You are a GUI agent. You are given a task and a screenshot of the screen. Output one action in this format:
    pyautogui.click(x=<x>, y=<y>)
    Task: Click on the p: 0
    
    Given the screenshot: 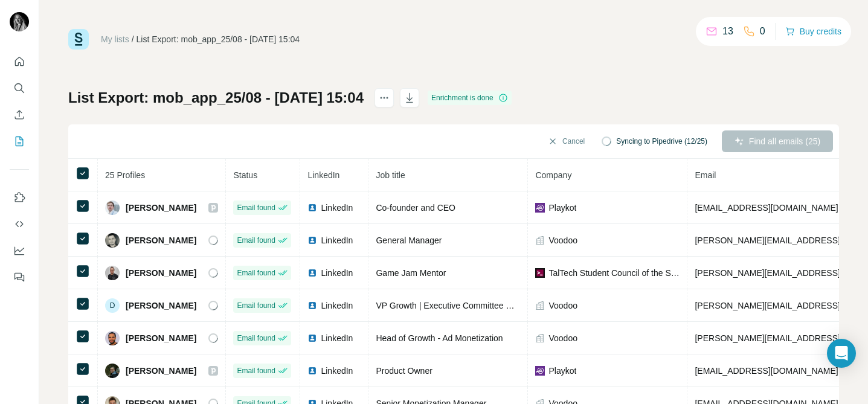 What is the action you would take?
    pyautogui.click(x=762, y=31)
    